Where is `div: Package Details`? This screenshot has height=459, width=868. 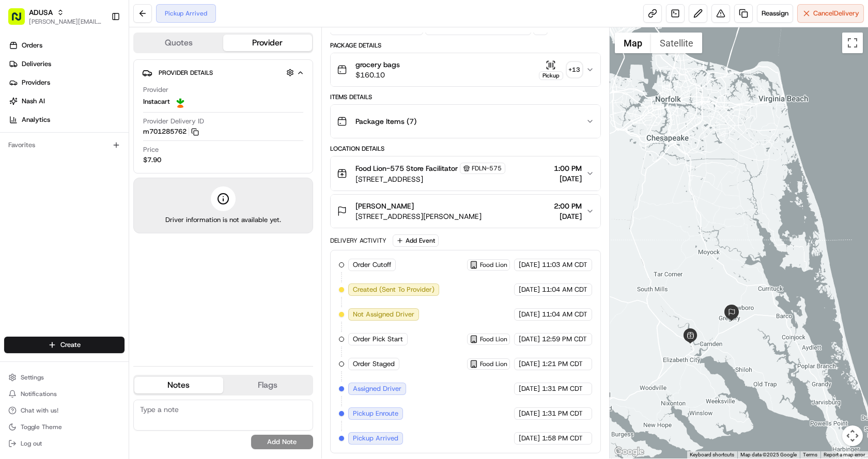 div: Package Details is located at coordinates (466, 45).